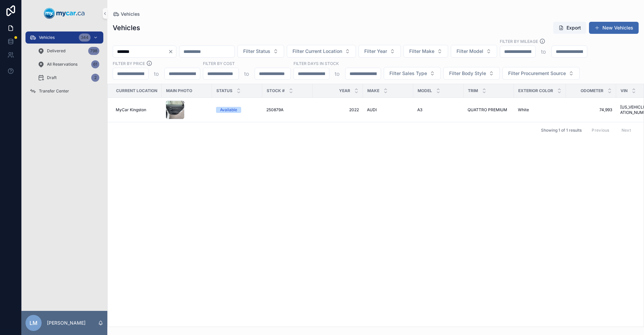 This screenshot has height=335, width=644. Describe the element at coordinates (523, 110) in the screenshot. I see `span: White` at that location.